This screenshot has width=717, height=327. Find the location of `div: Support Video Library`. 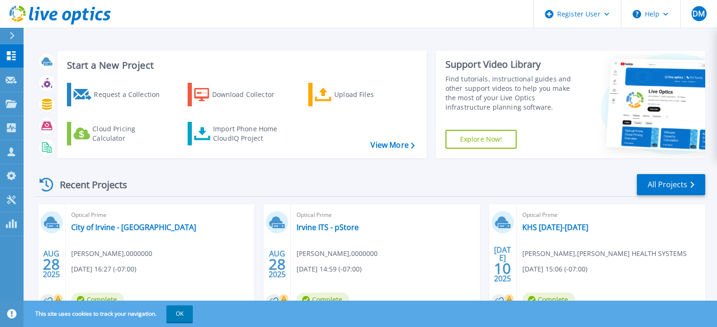

div: Support Video Library is located at coordinates (513, 65).